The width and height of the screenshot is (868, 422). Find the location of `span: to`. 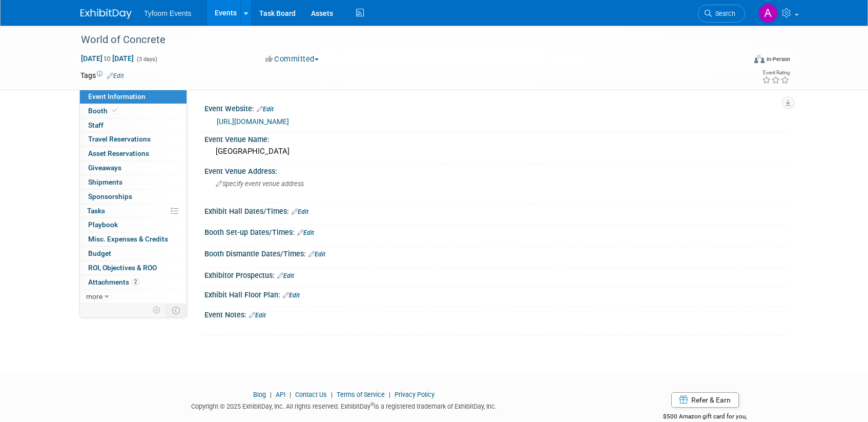

span: to is located at coordinates (107, 59).